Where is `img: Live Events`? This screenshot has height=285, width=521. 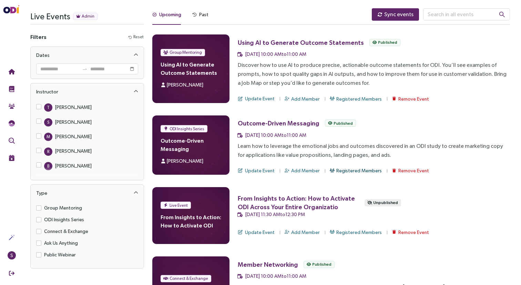
img: Live Events is located at coordinates (12, 158).